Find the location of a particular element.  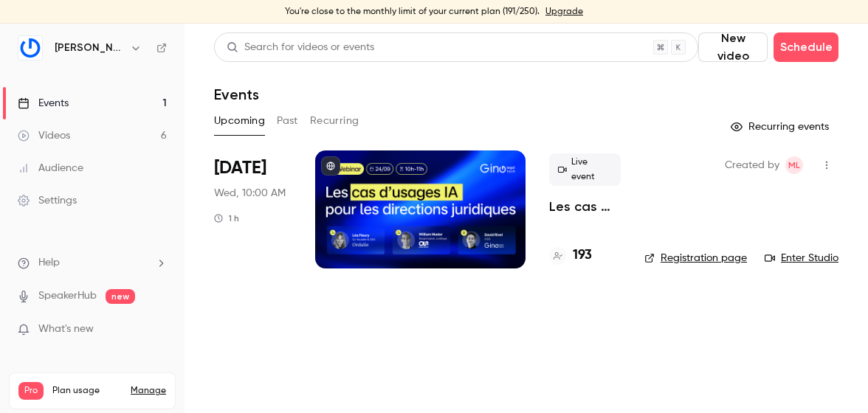

p: Les cas d’usages IA pour les directions juridiques is located at coordinates (584, 206).